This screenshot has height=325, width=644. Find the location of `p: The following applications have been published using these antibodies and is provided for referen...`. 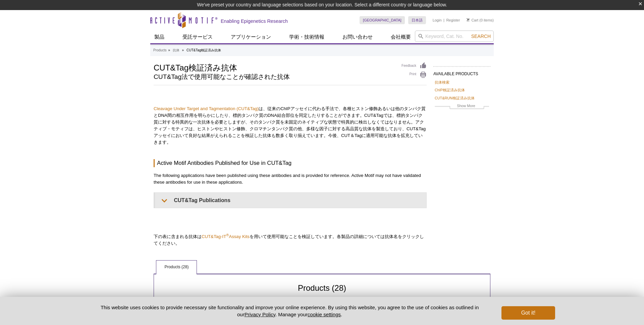

p: The following applications have been published using these antibodies and is provided for referen... is located at coordinates (290, 179).